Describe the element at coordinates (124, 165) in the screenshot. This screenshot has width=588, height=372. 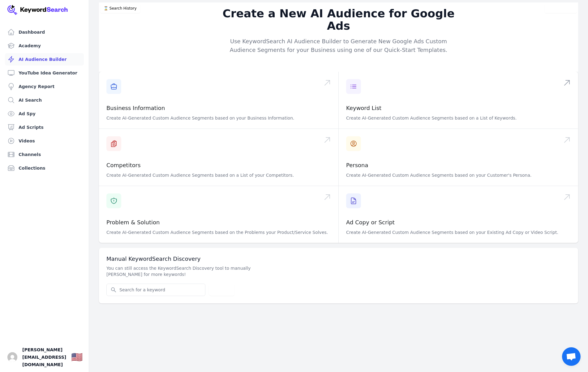
I see `a: Competitors` at that location.